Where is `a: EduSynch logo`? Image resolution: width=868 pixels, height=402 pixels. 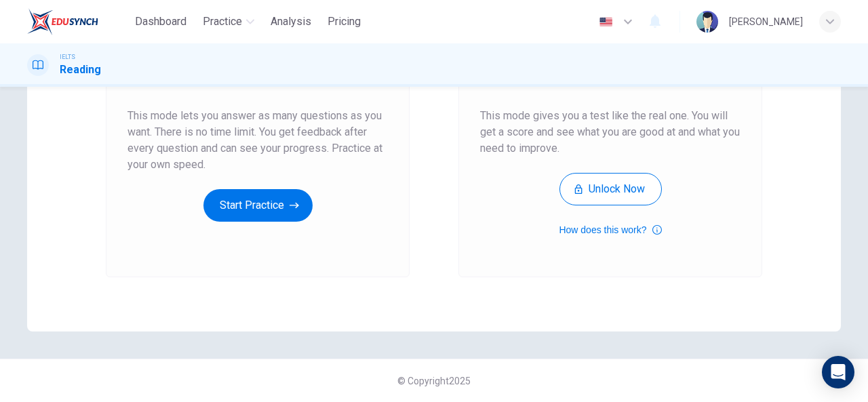 a: EduSynch logo is located at coordinates (78, 22).